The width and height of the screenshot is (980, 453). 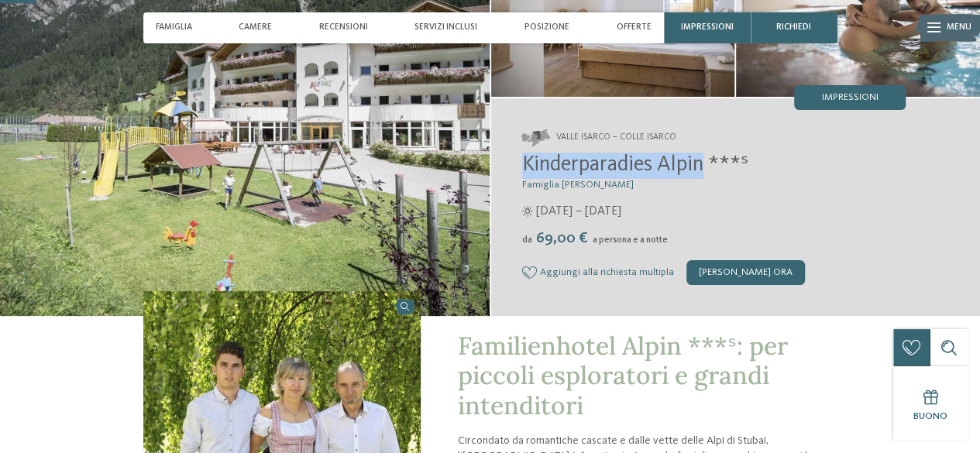 What do you see at coordinates (547, 27) in the screenshot?
I see `span: Posizione` at bounding box center [547, 27].